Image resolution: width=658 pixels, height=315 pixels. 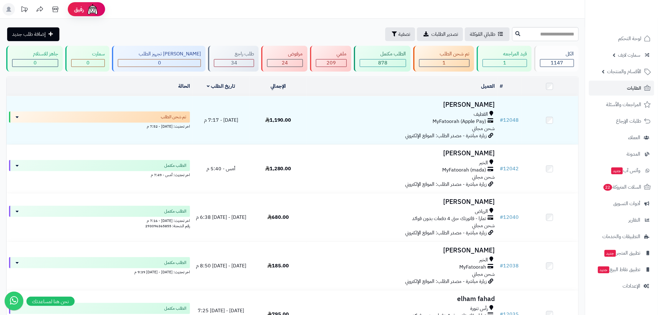 What do you see at coordinates (622, 187) in the screenshot?
I see `a: السلات المتروكة22` at bounding box center [622, 187].